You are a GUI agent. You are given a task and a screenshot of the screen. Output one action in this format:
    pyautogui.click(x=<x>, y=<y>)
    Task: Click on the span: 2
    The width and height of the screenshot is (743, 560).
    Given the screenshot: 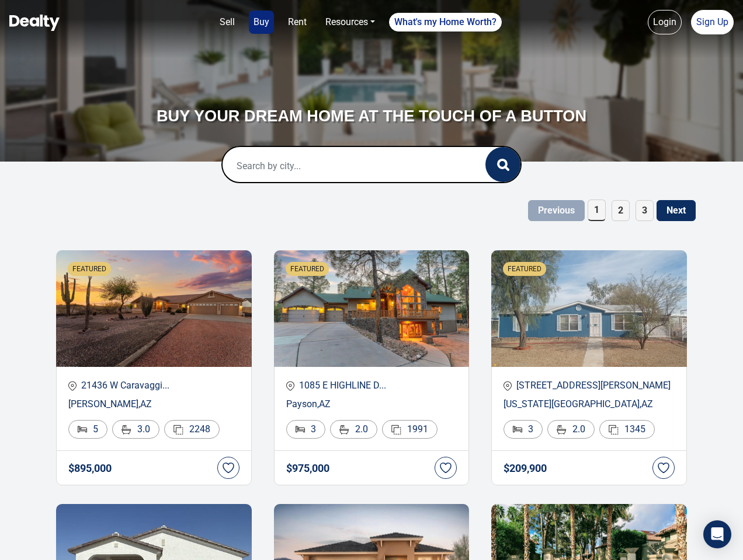 What is the action you would take?
    pyautogui.click(x=620, y=210)
    